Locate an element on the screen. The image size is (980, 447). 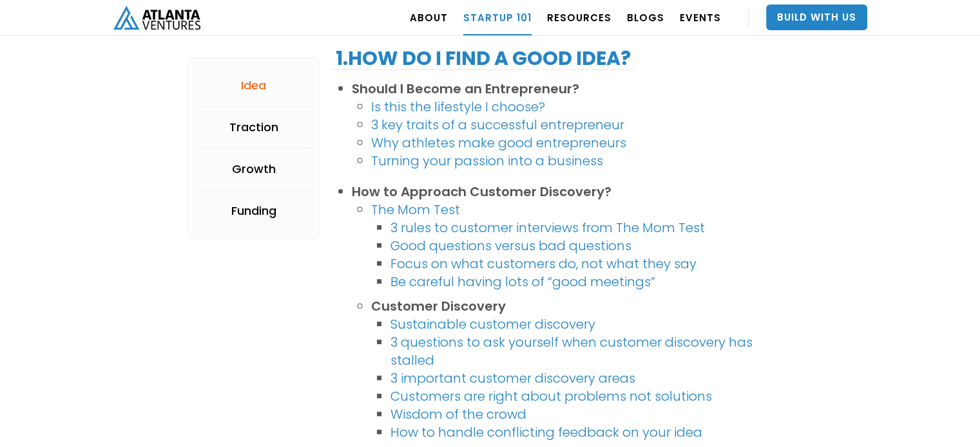
a: Build With Us is located at coordinates (816, 18).